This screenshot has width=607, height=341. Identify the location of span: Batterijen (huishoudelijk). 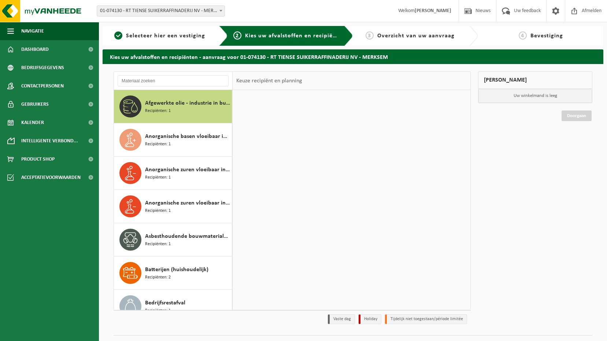
(176, 270).